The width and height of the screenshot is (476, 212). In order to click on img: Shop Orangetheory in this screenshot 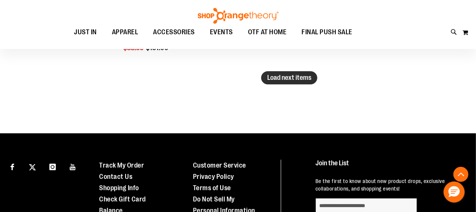, I will do `click(238, 16)`.